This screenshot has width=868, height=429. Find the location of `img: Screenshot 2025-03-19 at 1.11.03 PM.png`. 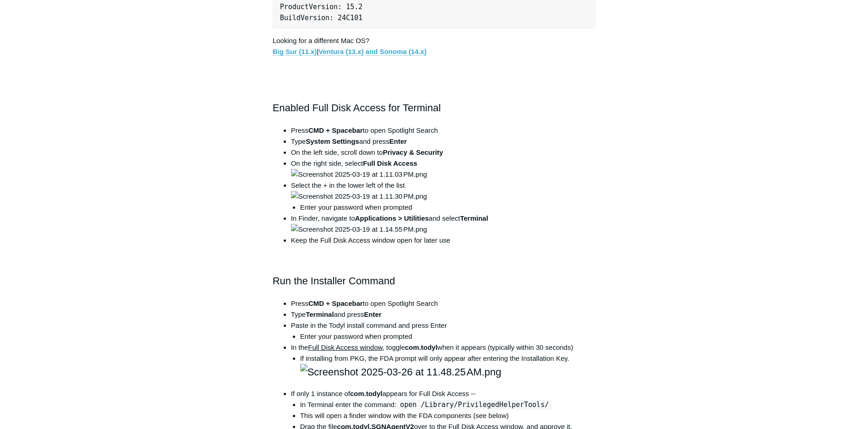

img: Screenshot 2025-03-19 at 1.11.03 PM.png is located at coordinates (359, 175).